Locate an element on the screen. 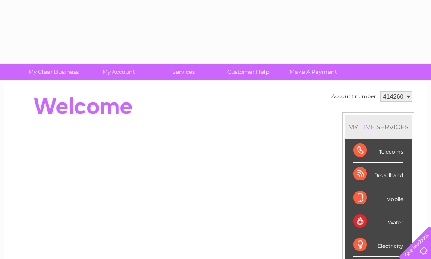 This screenshot has width=431, height=259. div: Broadband is located at coordinates (378, 174).